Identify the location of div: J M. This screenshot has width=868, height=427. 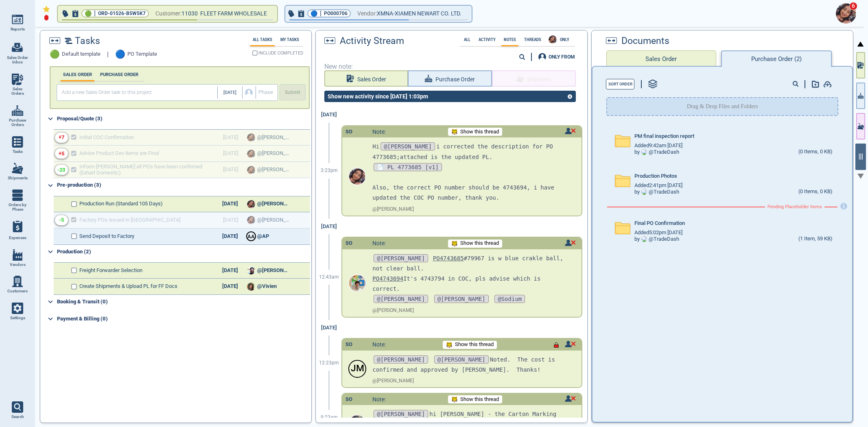
(357, 369).